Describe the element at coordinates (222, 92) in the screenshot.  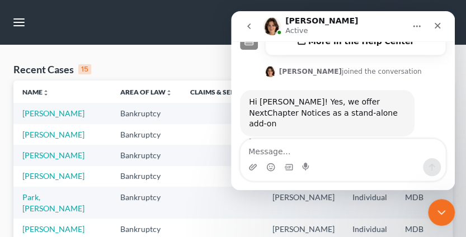
I see `th: Claims & Services` at that location.